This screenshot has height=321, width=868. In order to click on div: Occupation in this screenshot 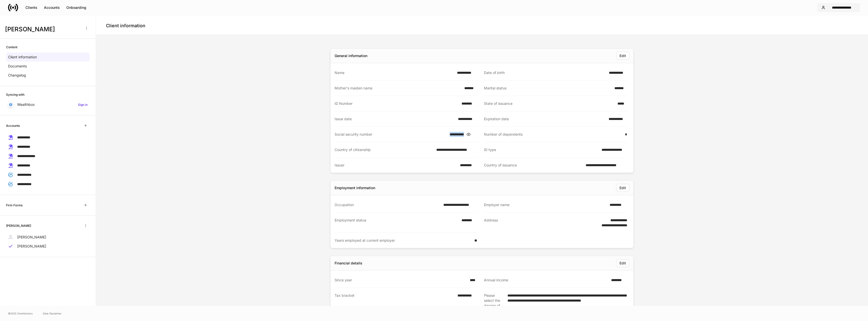, I will do `click(387, 205)`.